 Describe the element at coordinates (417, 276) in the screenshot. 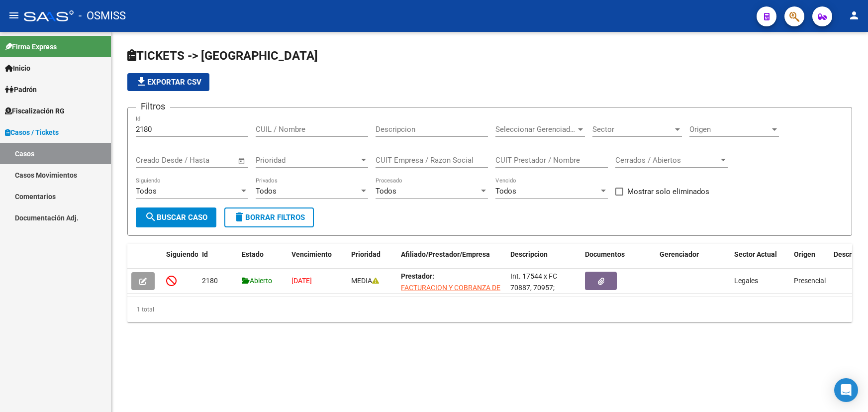

I see `strong: Prestador:` at that location.